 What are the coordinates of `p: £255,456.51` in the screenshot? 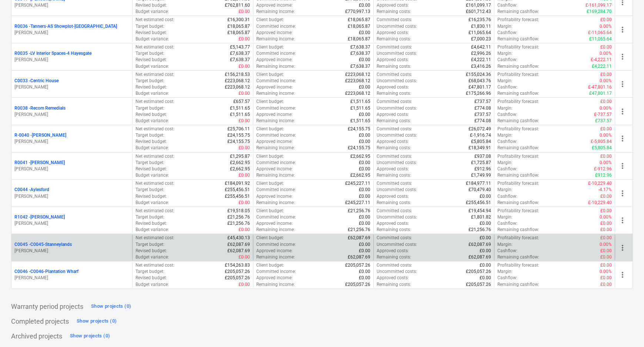 It's located at (237, 196).